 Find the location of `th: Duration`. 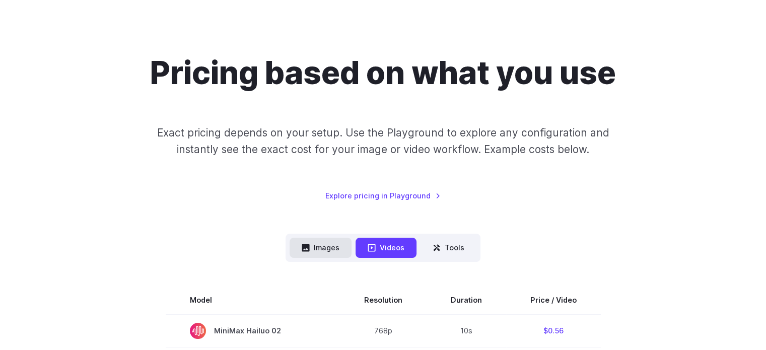

th: Duration is located at coordinates (466, 300).